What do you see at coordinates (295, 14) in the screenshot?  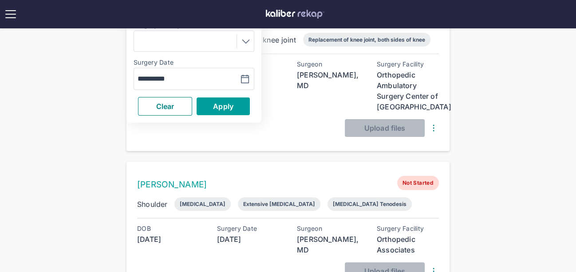 I see `img: kaliber labs logo` at bounding box center [295, 14].